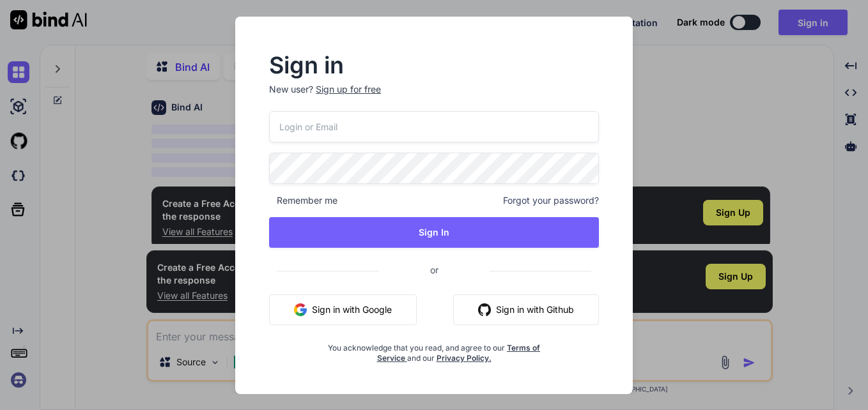 The height and width of the screenshot is (410, 868). Describe the element at coordinates (434, 232) in the screenshot. I see `button: Sign In` at that location.